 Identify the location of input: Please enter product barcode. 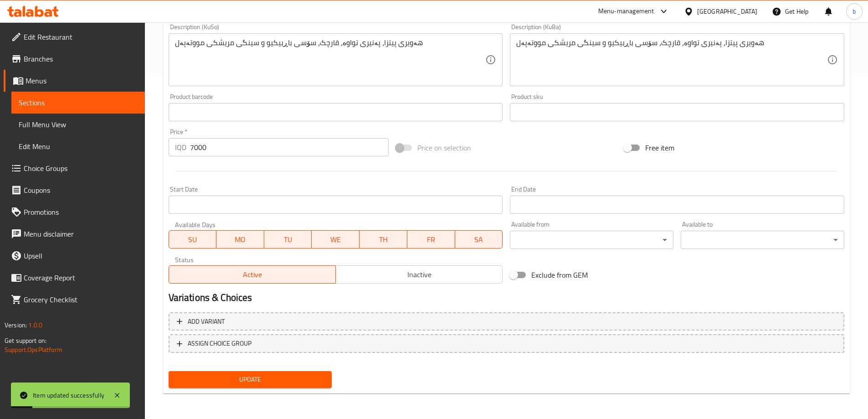
(336, 113).